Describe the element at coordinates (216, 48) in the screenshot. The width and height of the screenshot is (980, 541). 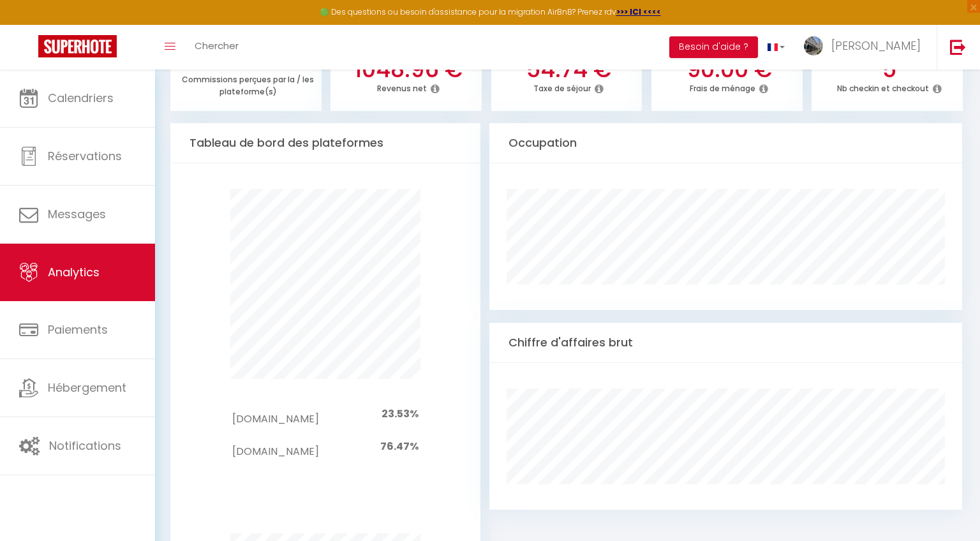
I see `a: Chercher` at that location.